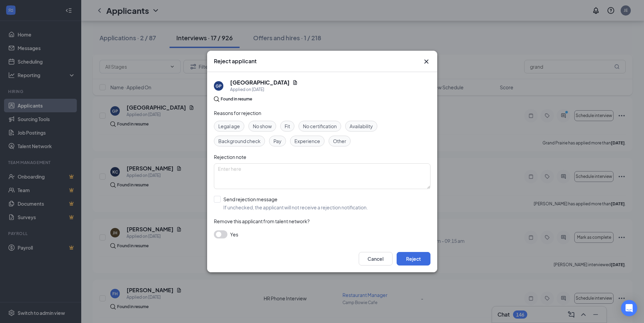  I want to click on h3: Reject applicant, so click(235, 61).